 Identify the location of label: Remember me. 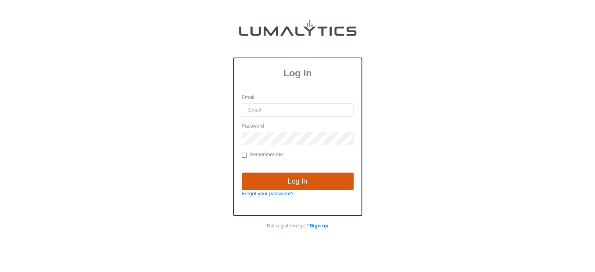
(263, 155).